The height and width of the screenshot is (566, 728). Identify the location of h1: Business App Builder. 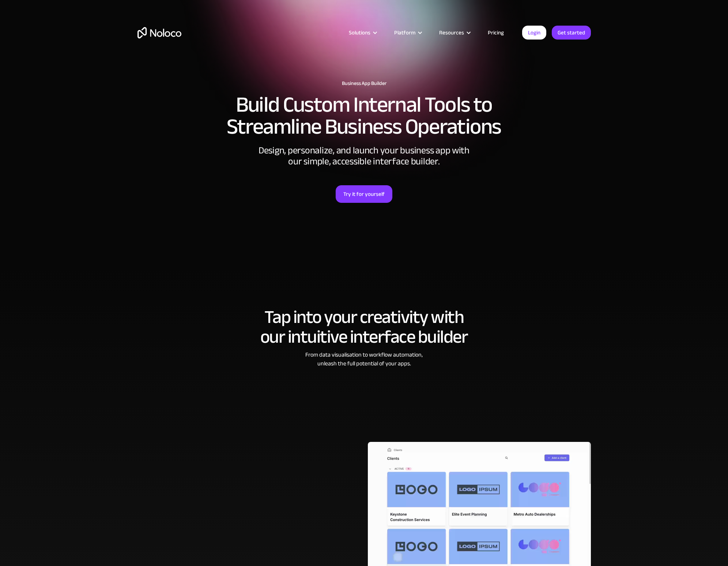
(364, 83).